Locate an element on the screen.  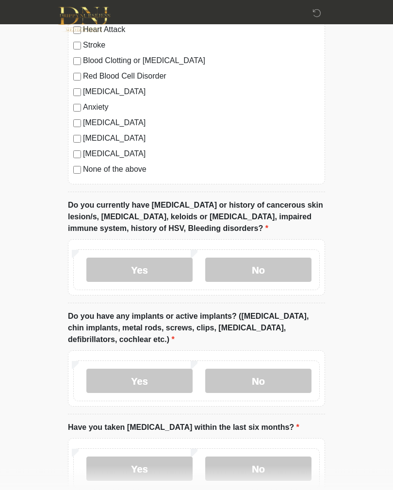
img: DNJ Med Boutique Logo is located at coordinates (84, 19).